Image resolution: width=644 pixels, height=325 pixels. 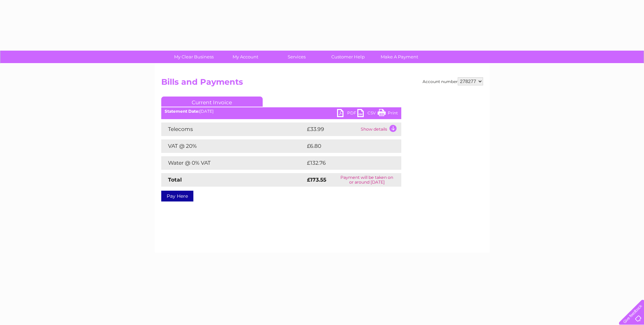 I want to click on td: Telecoms, so click(x=234, y=129).